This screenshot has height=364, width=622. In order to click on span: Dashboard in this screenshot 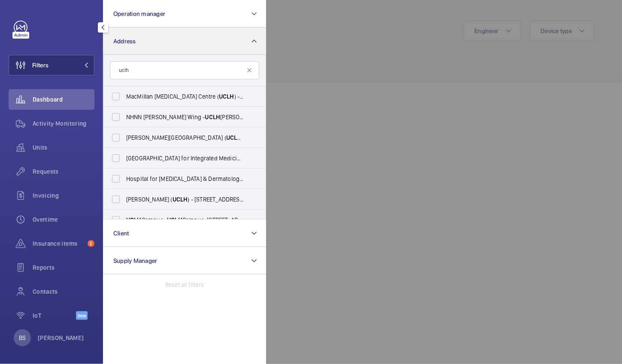, I will do `click(63, 100)`.